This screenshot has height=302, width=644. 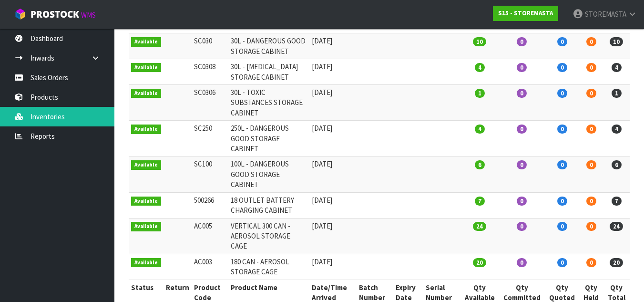 What do you see at coordinates (210, 205) in the screenshot?
I see `td: 500266` at bounding box center [210, 205].